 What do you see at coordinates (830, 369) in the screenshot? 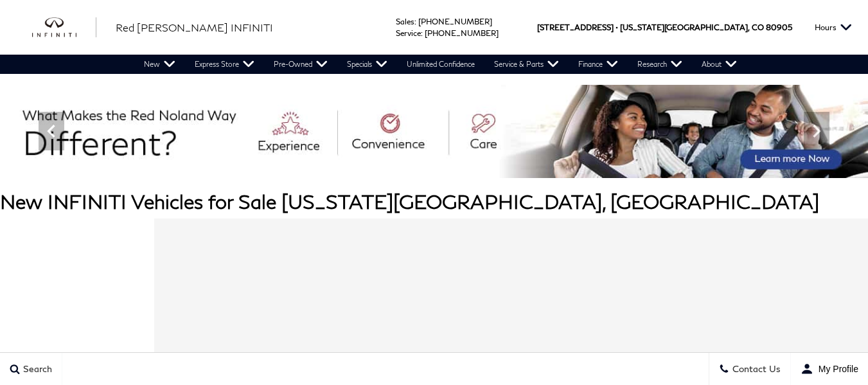
I see `button: user-profile-menu` at bounding box center [830, 369].